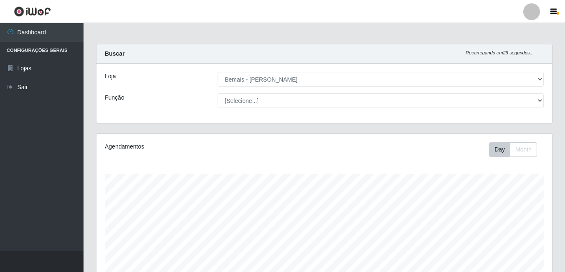 Image resolution: width=565 pixels, height=272 pixels. I want to click on button: Day, so click(500, 149).